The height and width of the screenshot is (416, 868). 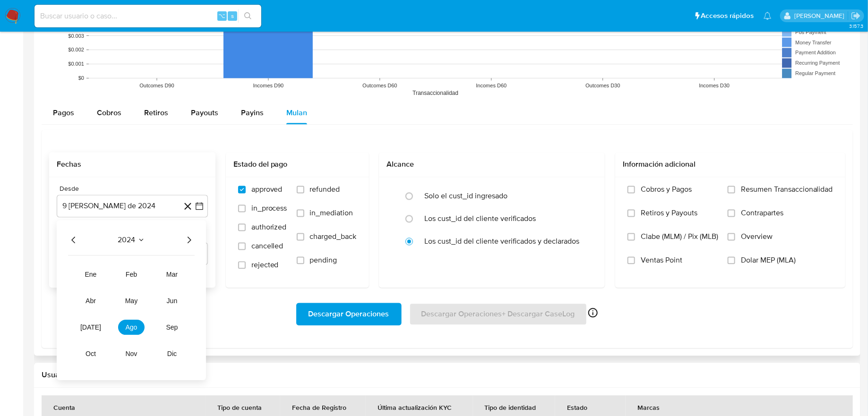 I want to click on span: Accesos rápidos, so click(x=728, y=16).